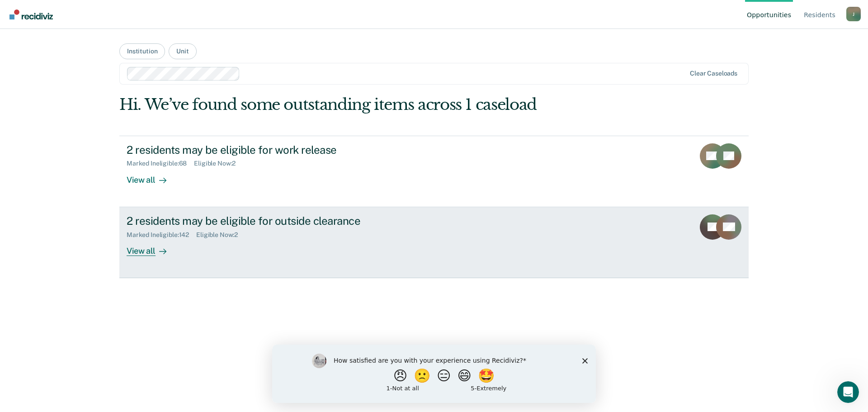 Image resolution: width=868 pixels, height=412 pixels. Describe the element at coordinates (161, 235) in the screenshot. I see `div: Marked Ineligible : 142` at that location.